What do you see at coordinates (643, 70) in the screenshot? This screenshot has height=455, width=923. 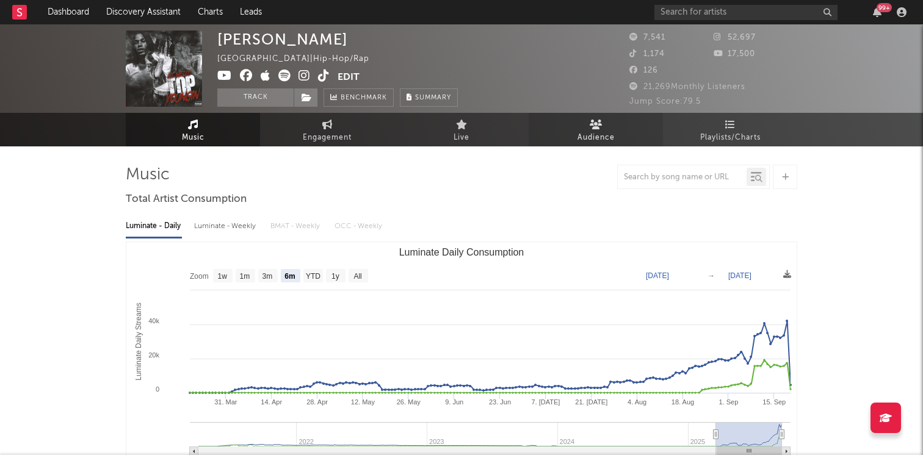 I see `span: 126` at bounding box center [643, 70].